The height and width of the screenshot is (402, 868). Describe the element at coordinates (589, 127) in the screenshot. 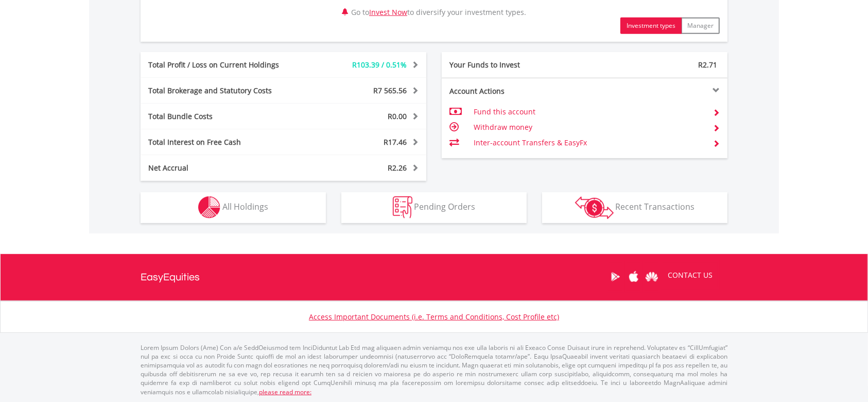

I see `td: Withdraw money` at that location.